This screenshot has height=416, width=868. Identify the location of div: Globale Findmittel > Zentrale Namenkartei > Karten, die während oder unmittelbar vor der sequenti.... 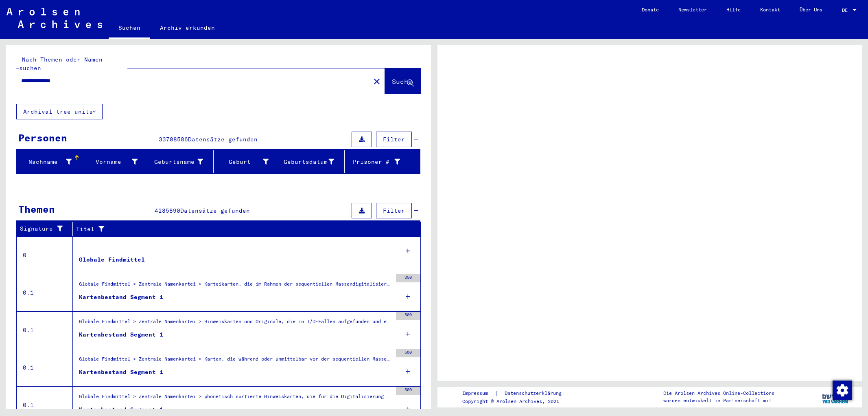
(235, 361).